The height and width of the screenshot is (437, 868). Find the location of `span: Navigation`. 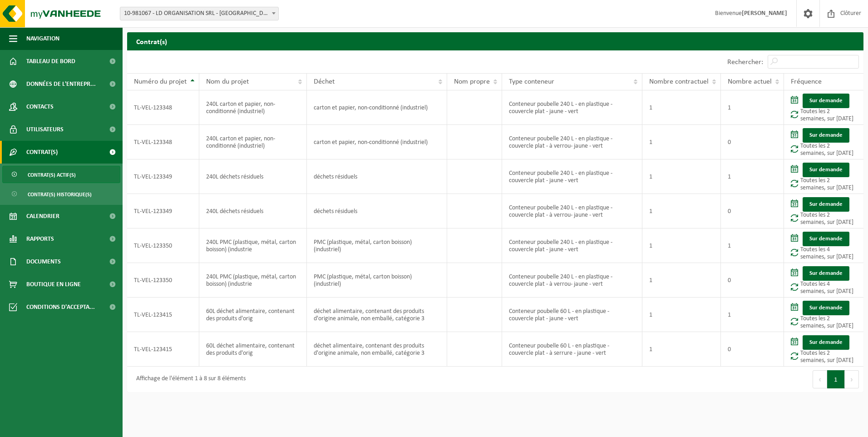

span: Navigation is located at coordinates (43, 38).